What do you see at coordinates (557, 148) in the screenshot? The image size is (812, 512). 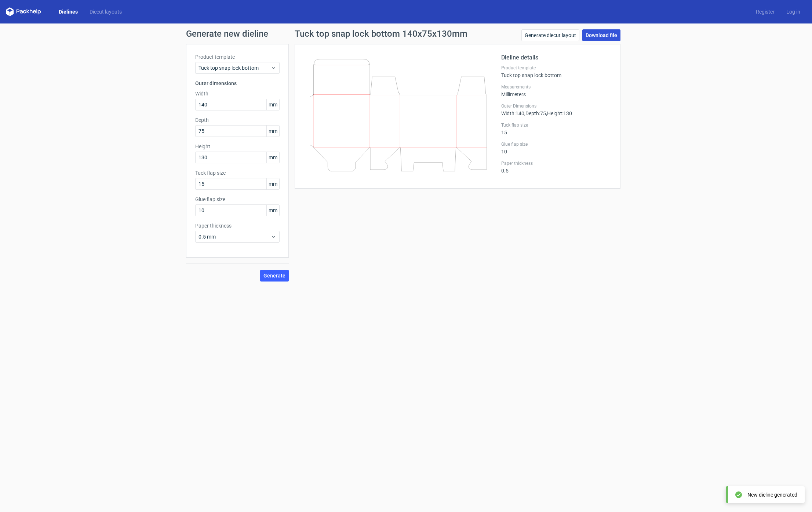 I see `div: 10` at bounding box center [557, 148].